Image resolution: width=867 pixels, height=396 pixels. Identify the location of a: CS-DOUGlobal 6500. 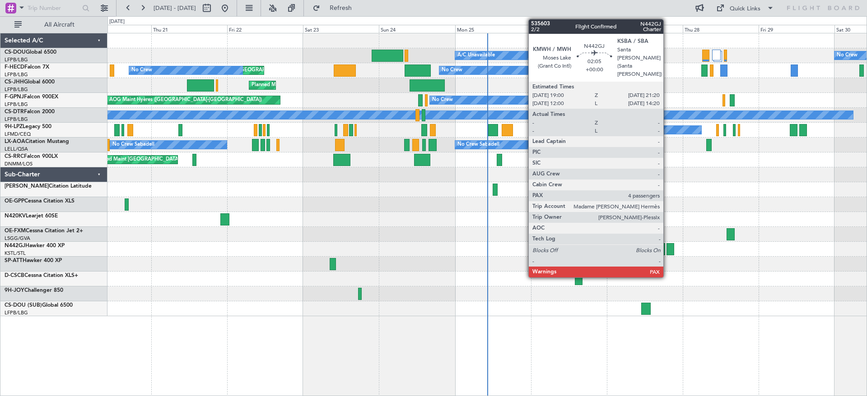
(30, 52).